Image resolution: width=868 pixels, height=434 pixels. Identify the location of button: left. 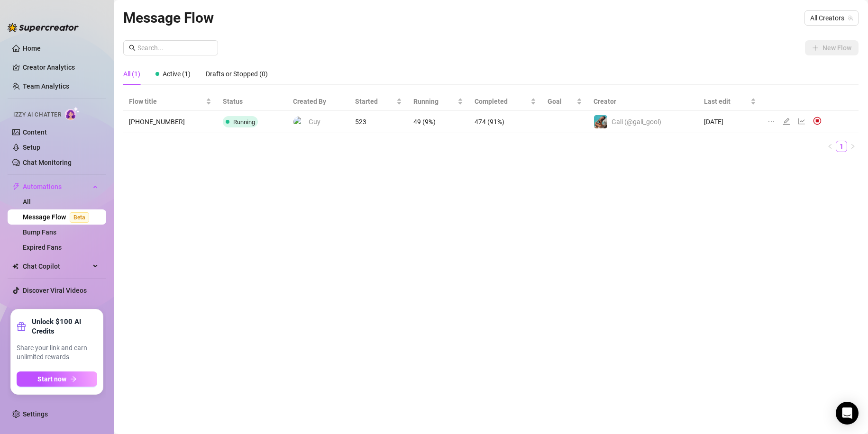
(830, 146).